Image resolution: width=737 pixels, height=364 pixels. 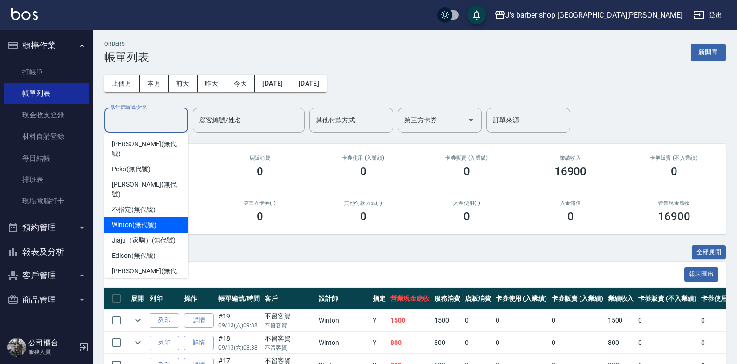 I want to click on th: 指定, so click(x=379, y=298).